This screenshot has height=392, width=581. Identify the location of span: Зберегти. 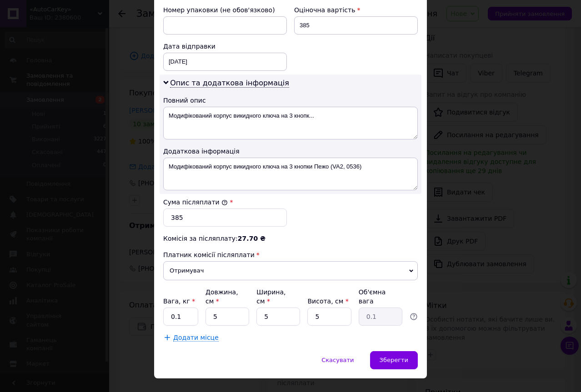
(394, 360).